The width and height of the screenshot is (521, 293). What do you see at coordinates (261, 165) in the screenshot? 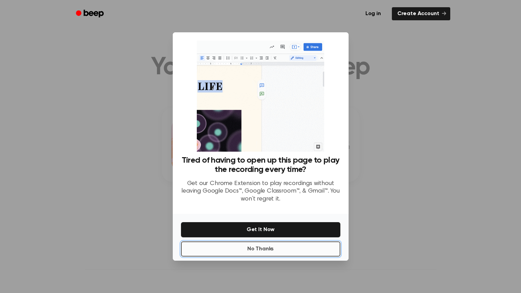
I see `h3: Tired of having to open up this page to play the recording every time?` at bounding box center [261, 165].